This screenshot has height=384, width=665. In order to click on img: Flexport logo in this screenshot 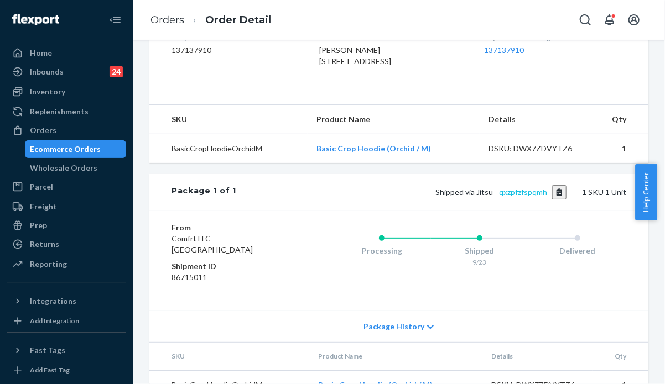, I will do `click(35, 20)`.